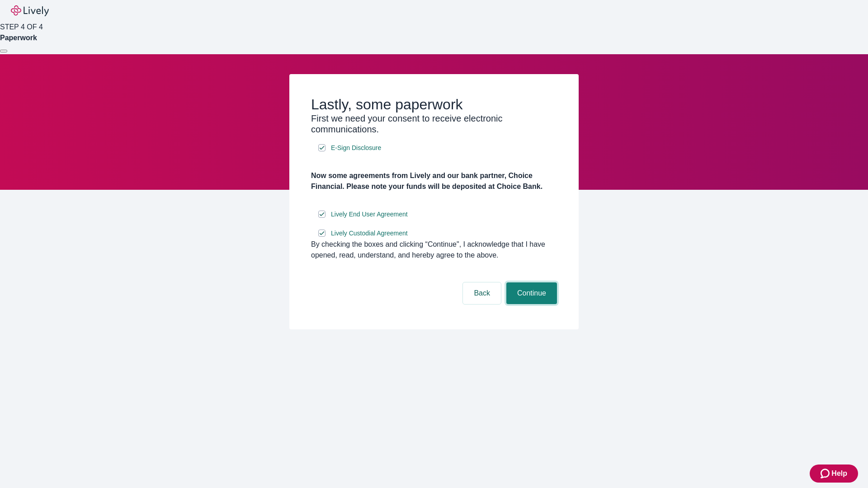  Describe the element at coordinates (356, 148) in the screenshot. I see `span: E-Sign Disclosure` at that location.